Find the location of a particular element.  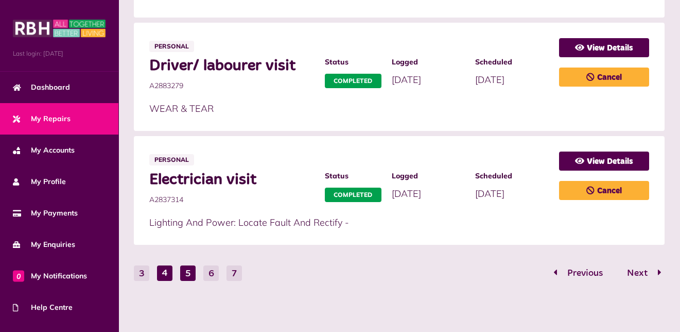

p: Lighting And Power: Locate Fault And Rectify - is located at coordinates (349, 222).